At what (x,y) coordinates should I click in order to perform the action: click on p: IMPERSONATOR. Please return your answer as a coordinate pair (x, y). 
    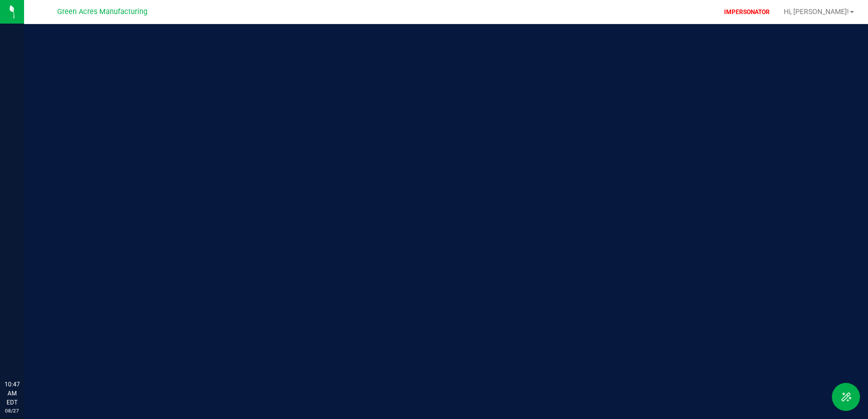
    Looking at the image, I should click on (747, 12).